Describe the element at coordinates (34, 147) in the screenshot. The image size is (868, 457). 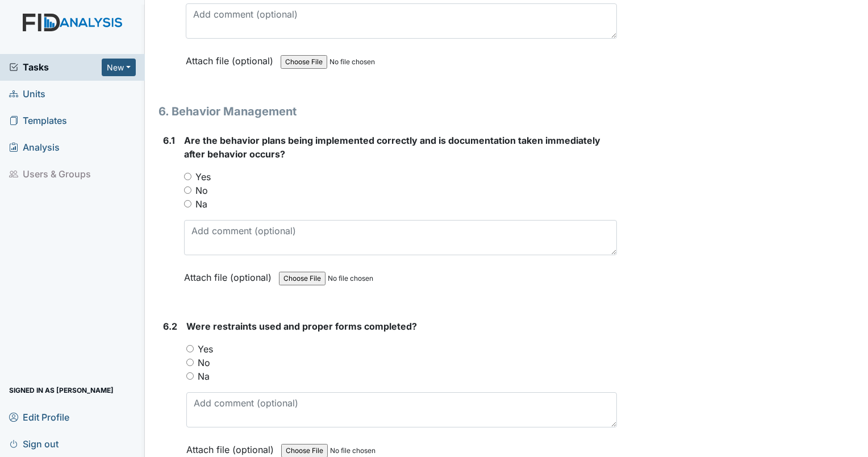
I see `span: Analysis` at that location.